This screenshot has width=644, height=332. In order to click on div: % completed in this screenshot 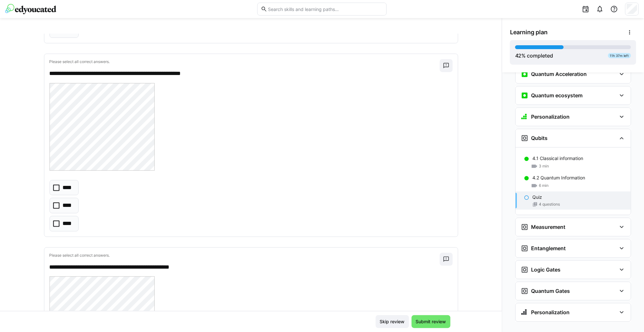, I will do `click(534, 56)`.